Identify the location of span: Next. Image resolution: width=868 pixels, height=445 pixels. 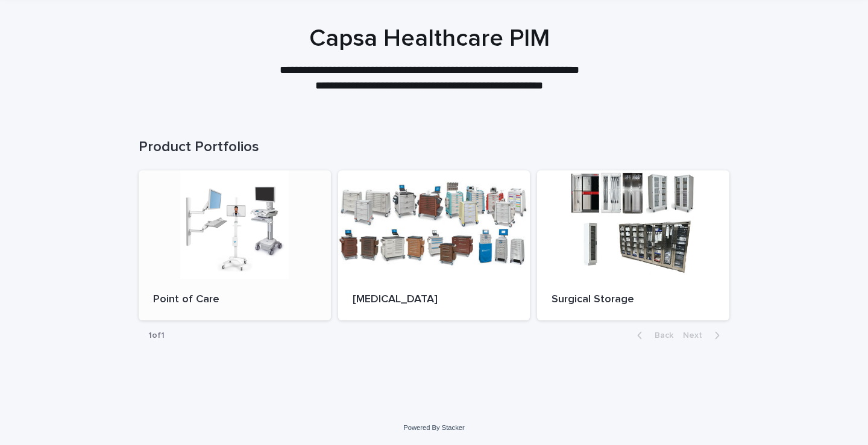
(696, 336).